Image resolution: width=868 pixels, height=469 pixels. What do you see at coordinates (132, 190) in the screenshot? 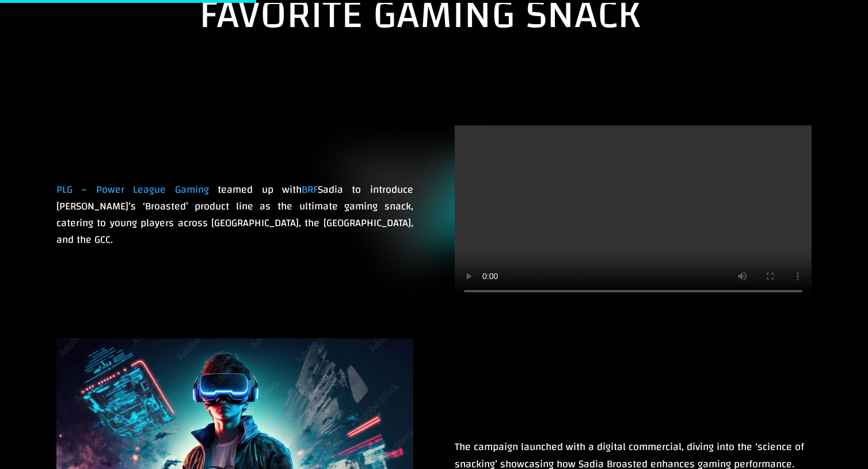
I see `span: PLG – Power League Gaming` at bounding box center [132, 190].